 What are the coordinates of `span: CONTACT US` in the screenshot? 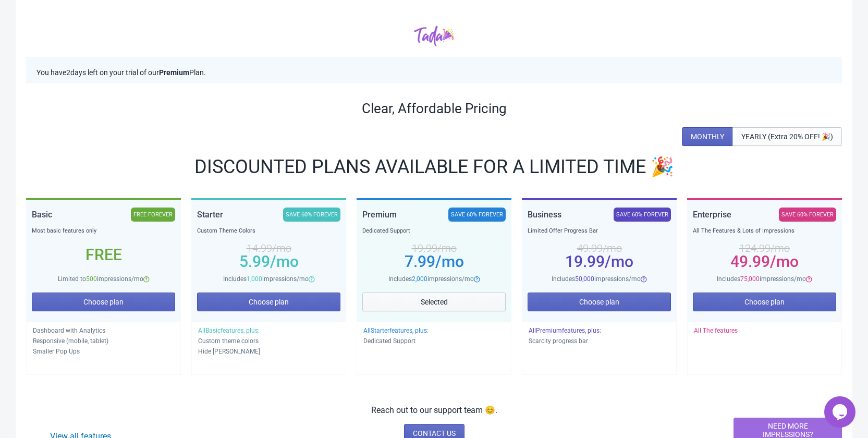 It's located at (434, 433).